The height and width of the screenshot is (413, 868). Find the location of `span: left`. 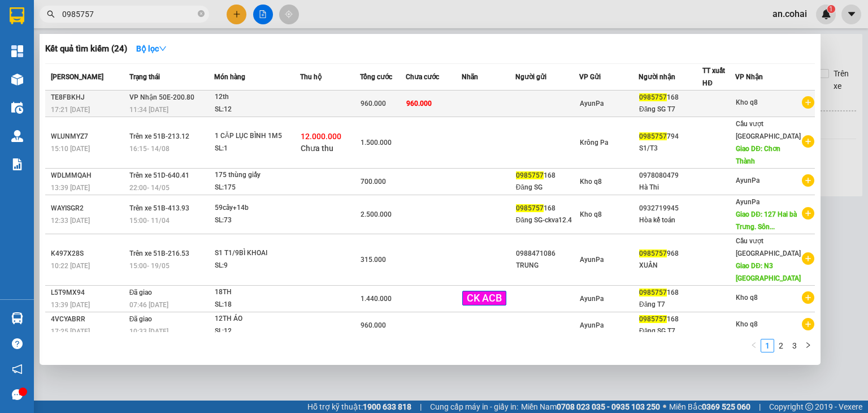

span: left is located at coordinates (754, 345).